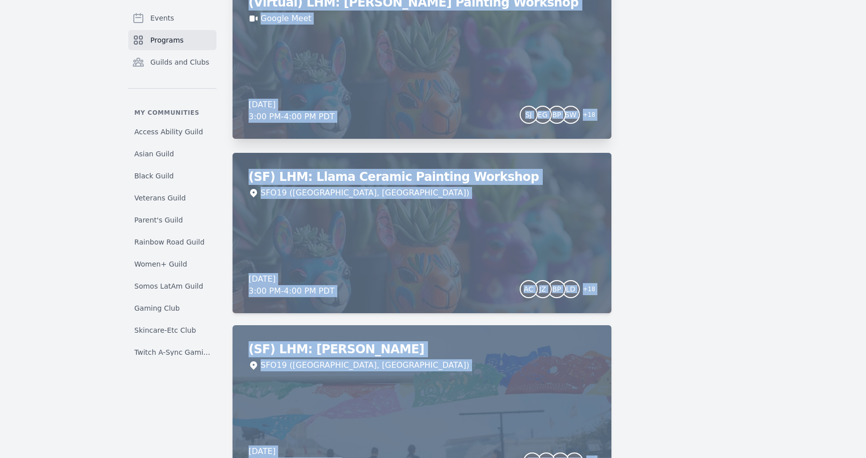 This screenshot has height=458, width=866. I want to click on a: Events, so click(172, 18).